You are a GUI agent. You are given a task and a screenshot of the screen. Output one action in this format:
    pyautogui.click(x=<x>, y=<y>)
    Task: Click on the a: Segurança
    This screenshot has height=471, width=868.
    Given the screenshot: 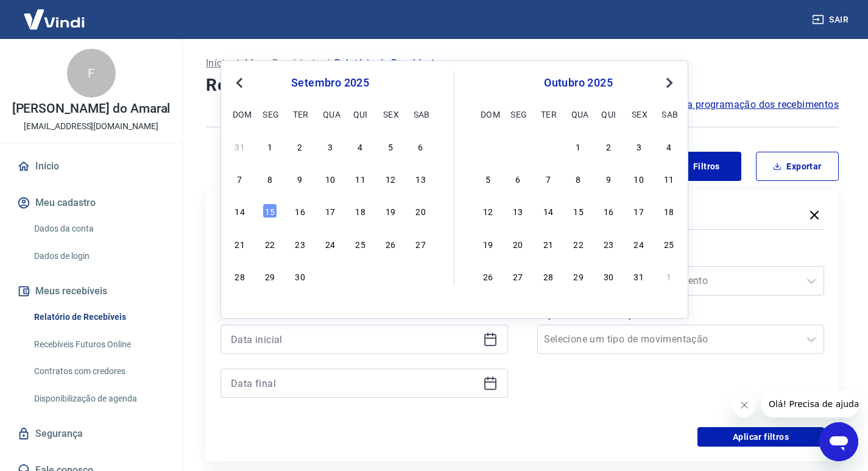 What is the action you would take?
    pyautogui.click(x=91, y=433)
    